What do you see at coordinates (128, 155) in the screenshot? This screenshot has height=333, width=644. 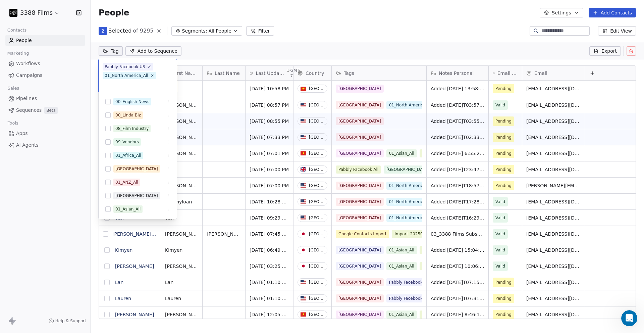 I see `div: 01_Africa_All` at bounding box center [128, 155].